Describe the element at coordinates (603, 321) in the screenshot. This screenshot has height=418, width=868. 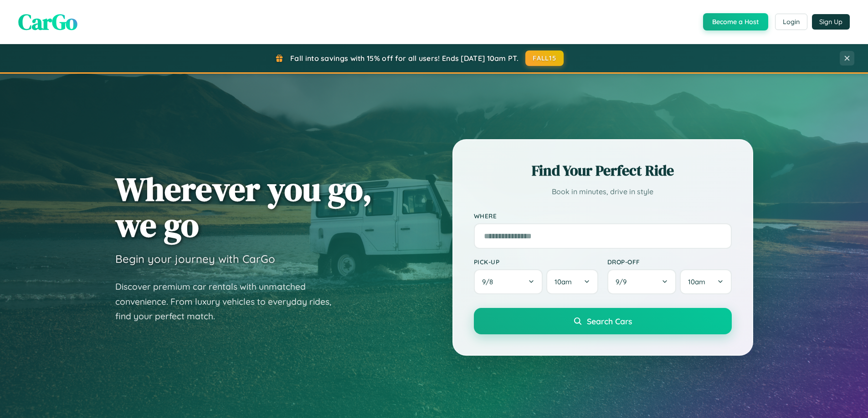
I see `button: Search Cars` at that location.